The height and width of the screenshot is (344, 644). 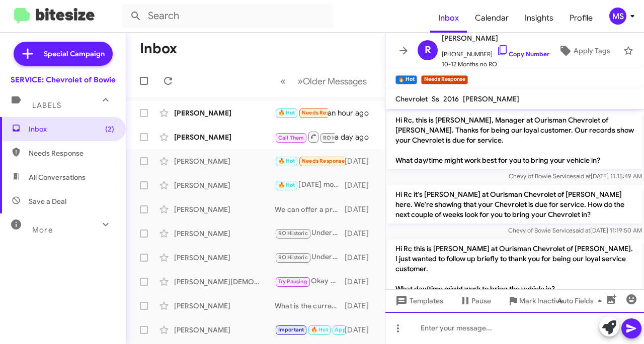 I want to click on span: Calendar, so click(x=492, y=18).